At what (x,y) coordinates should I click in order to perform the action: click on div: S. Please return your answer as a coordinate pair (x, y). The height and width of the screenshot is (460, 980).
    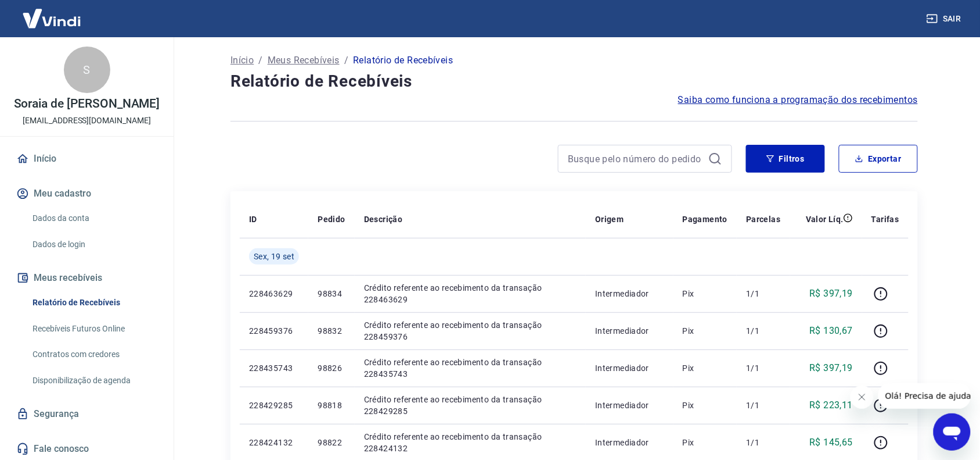
    Looking at the image, I should click on (87, 70).